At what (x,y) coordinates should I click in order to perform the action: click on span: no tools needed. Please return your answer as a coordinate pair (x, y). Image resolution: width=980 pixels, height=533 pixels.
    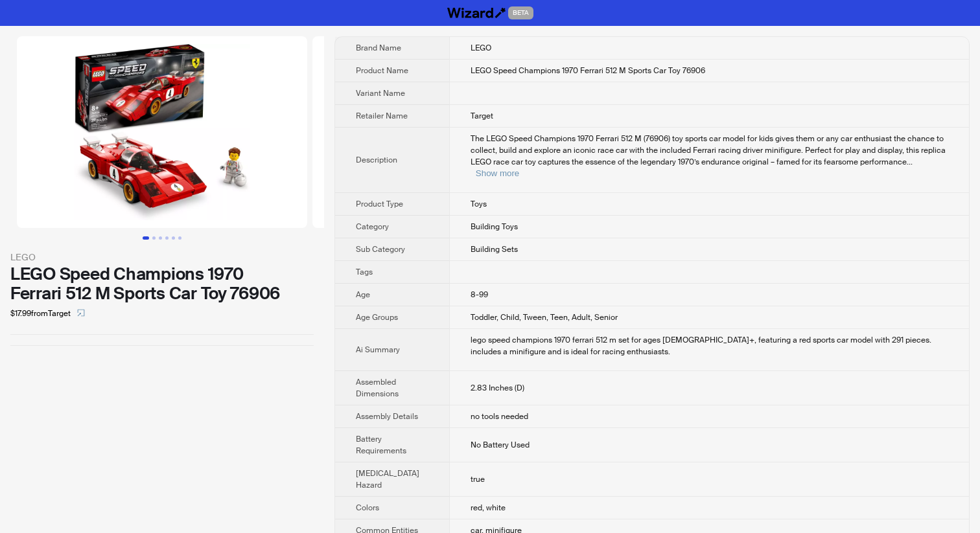
    Looking at the image, I should click on (499, 417).